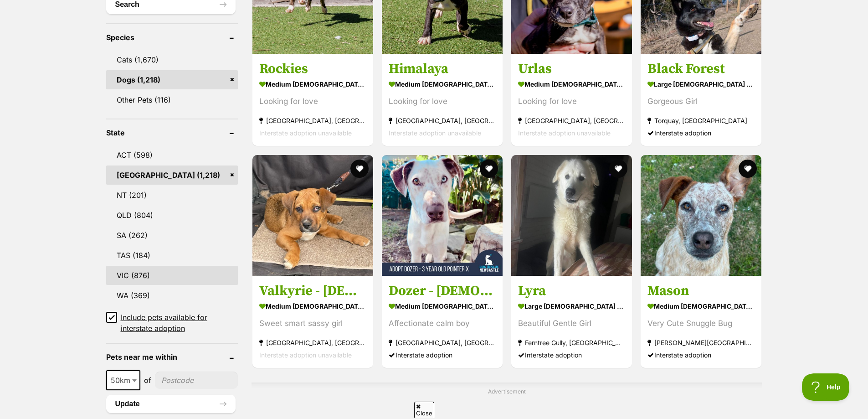 The image size is (868, 419). What do you see at coordinates (172, 255) in the screenshot?
I see `a: TAS (184)` at bounding box center [172, 255].